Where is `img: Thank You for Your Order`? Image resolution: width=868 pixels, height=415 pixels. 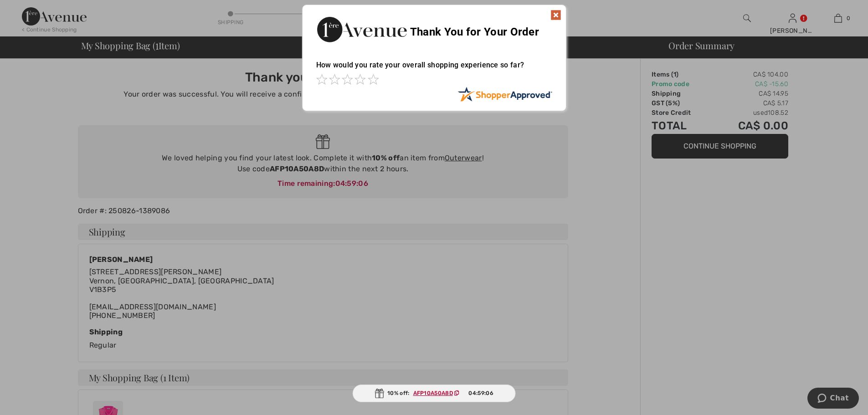 img: Thank You for Your Order is located at coordinates (362, 29).